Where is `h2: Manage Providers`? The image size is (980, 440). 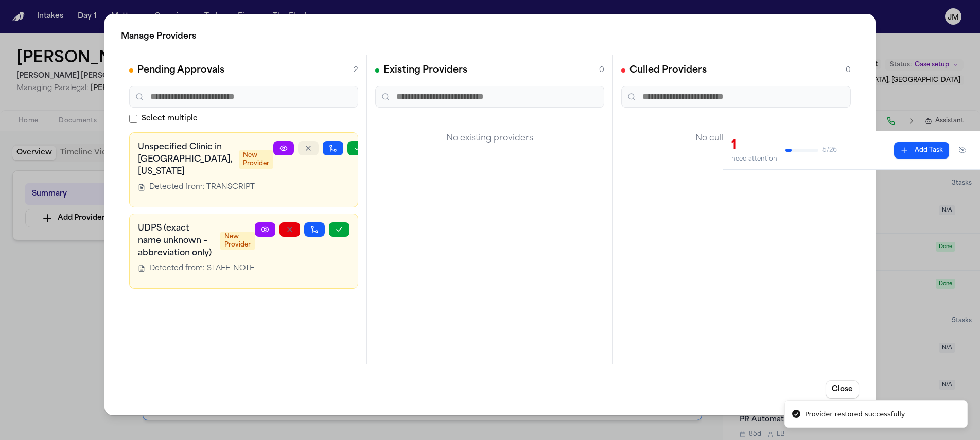
h2: Manage Providers is located at coordinates (490, 37).